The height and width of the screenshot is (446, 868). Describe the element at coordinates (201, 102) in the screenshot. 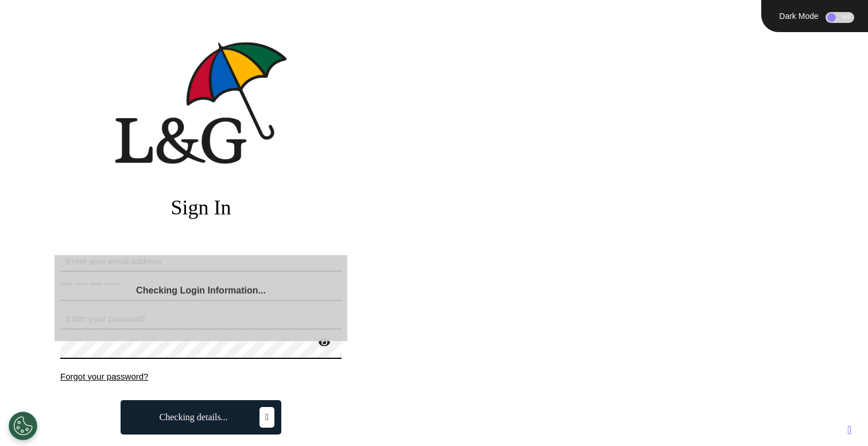

I see `img: company logo` at that location.